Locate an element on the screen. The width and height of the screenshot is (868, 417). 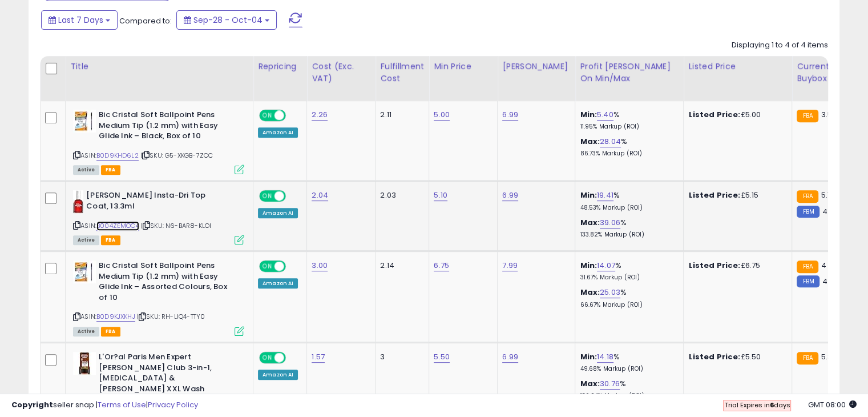
th: The percentage added to the cost of goods (COGS) that forms the calculator for Min & Max prices. is located at coordinates (629, 78).